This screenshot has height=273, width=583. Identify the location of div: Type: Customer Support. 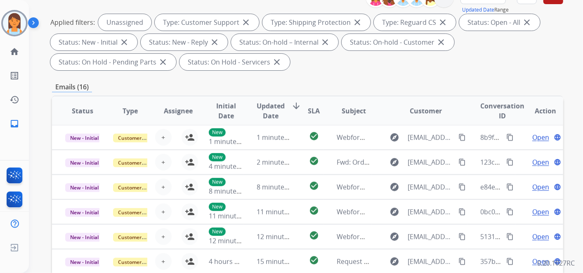
(207, 22).